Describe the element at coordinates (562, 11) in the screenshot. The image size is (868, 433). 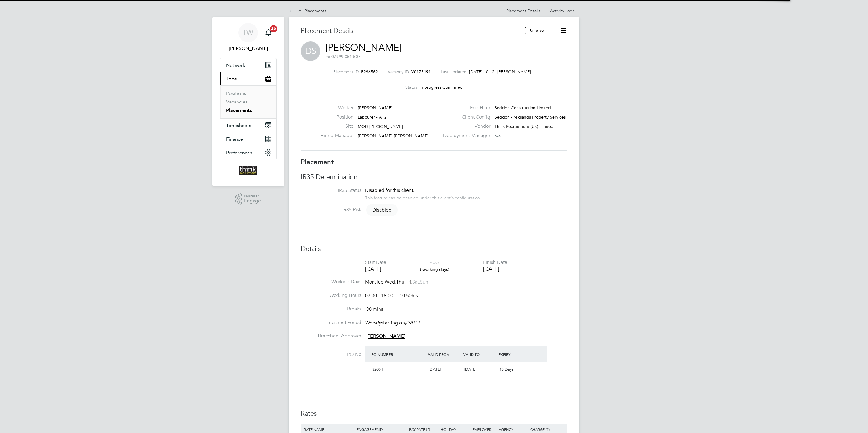
I see `a: Activity Logs` at that location.